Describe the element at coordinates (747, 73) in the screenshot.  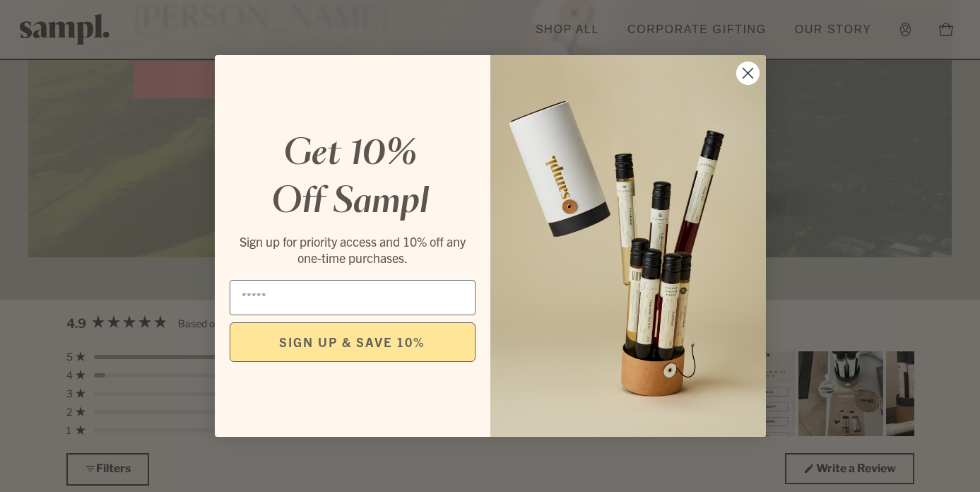
I see `button: Close dialog` at that location.